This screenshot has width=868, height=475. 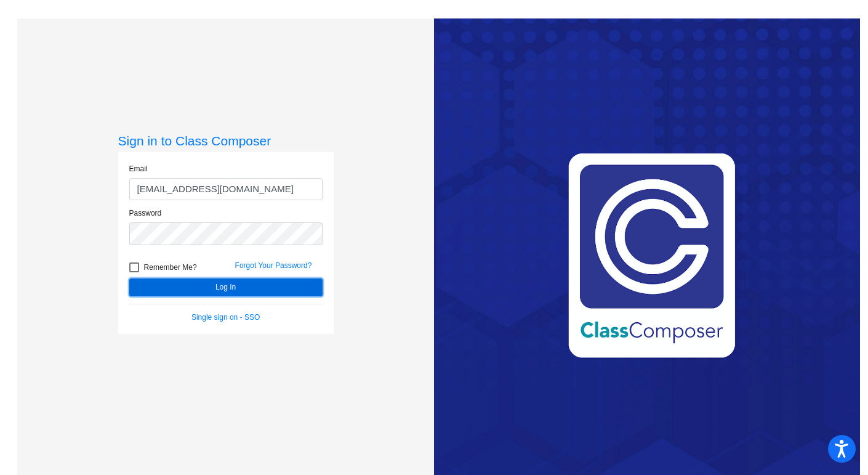 I want to click on label: Email, so click(x=139, y=169).